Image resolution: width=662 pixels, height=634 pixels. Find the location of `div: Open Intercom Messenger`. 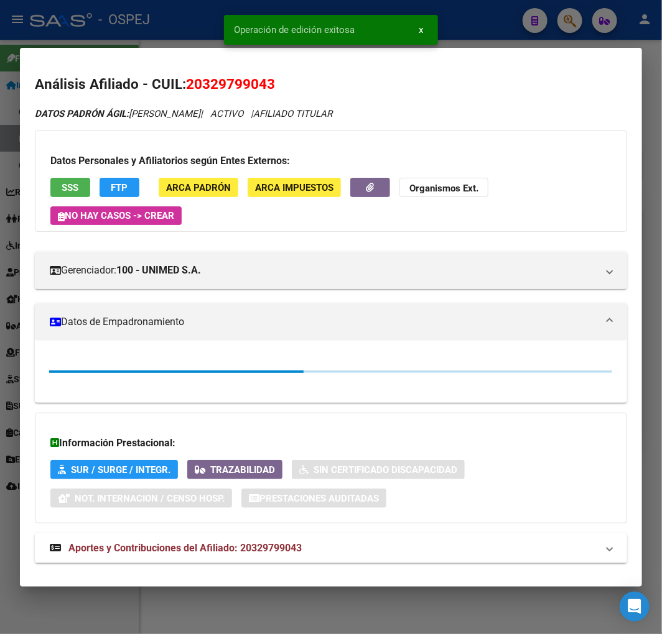

div: Open Intercom Messenger is located at coordinates (634, 607).